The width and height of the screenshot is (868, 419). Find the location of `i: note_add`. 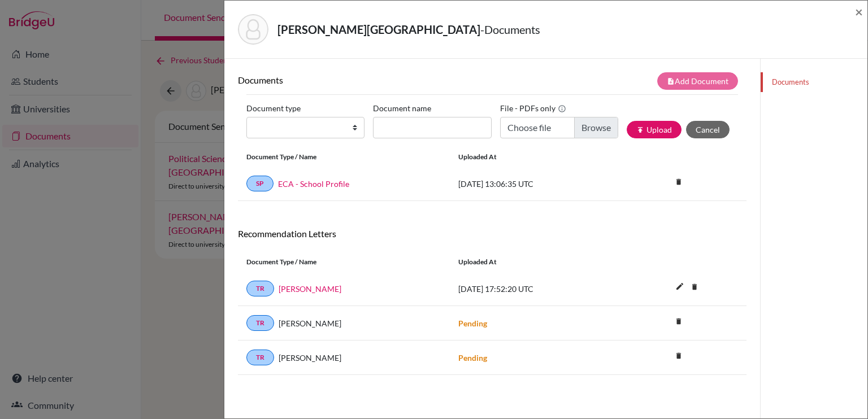

i: note_add is located at coordinates (670, 81).